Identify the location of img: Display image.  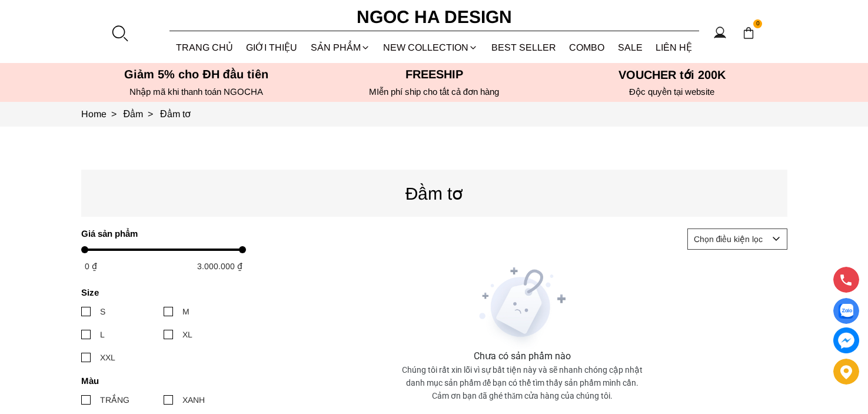
(845, 311).